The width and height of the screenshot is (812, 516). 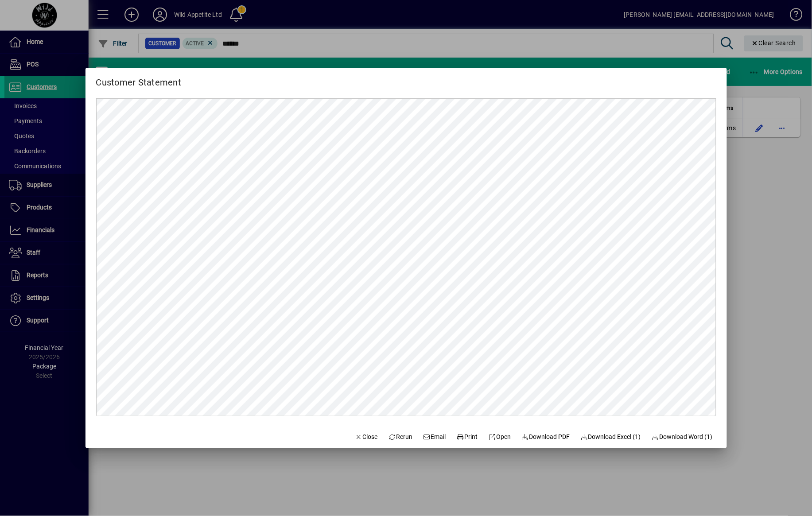 I want to click on button: Download Word (1), so click(x=682, y=436).